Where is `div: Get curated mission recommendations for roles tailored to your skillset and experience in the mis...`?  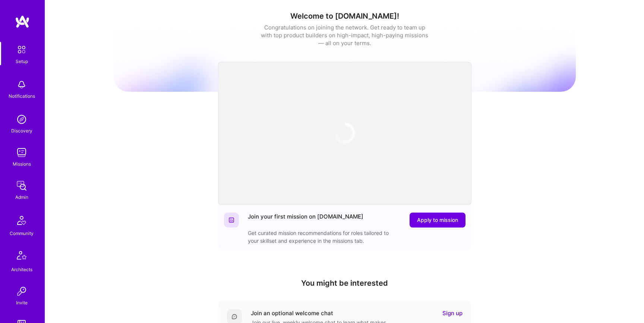
div: Get curated mission recommendations for roles tailored to your skillset and experience in the mis... is located at coordinates (323, 237).